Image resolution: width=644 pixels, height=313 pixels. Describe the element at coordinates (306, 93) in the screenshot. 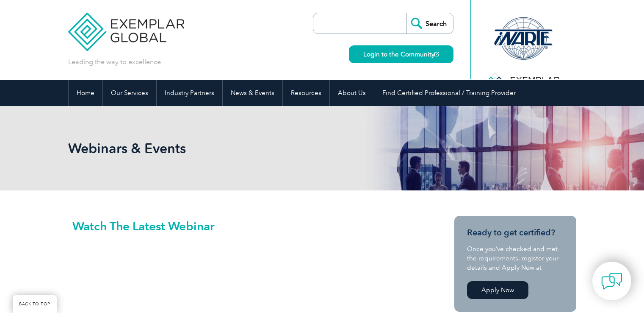

I see `a: Resources` at that location.